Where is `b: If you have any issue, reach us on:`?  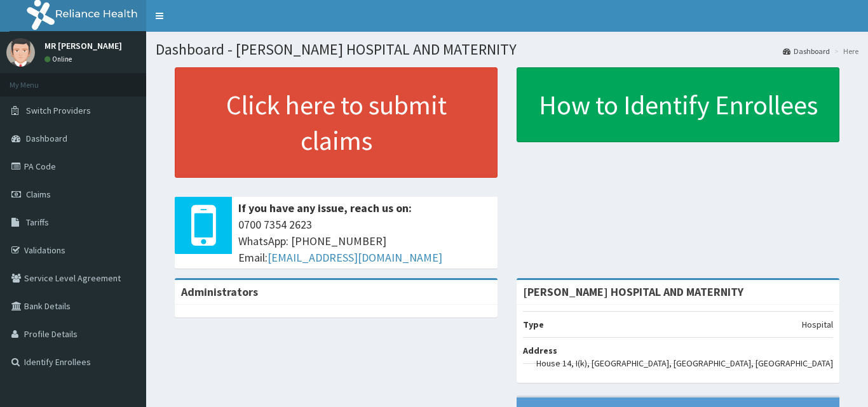
b: If you have any issue, reach us on: is located at coordinates (324, 207).